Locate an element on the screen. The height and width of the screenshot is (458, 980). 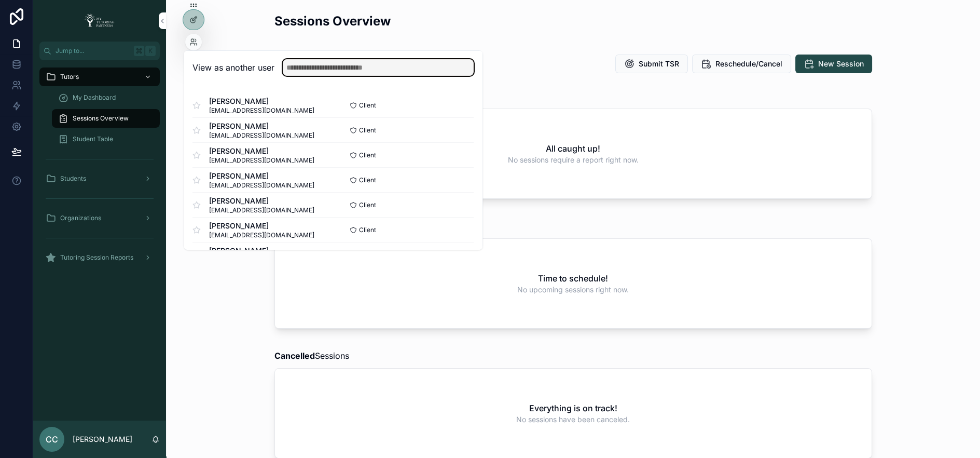
span: No sessions require a report right now. is located at coordinates (573, 160).